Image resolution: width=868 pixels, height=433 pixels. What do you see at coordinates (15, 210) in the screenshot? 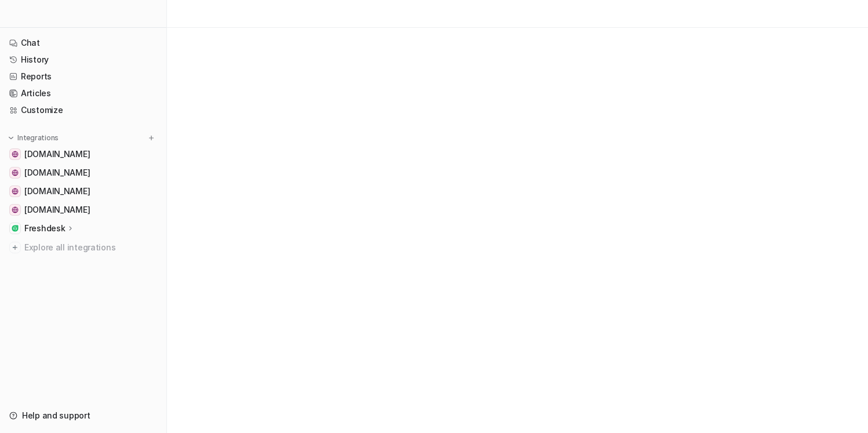
I see `img: learn.naati.com.au` at bounding box center [15, 210].